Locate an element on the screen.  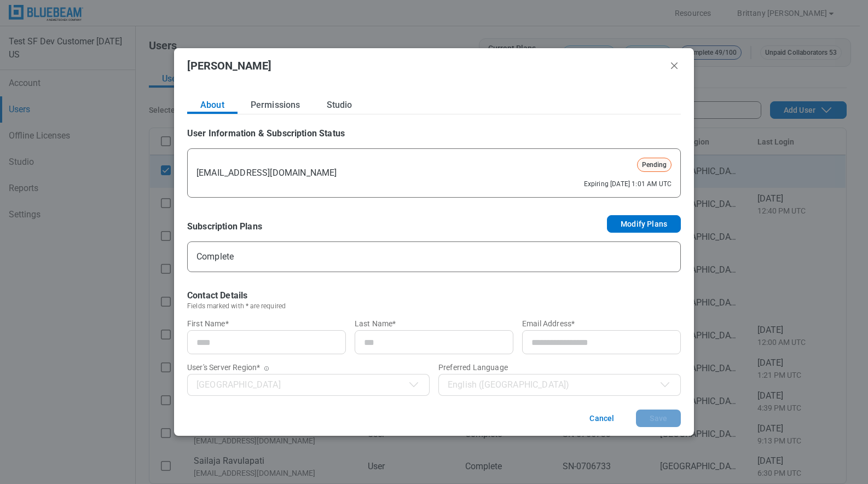
button: Close is located at coordinates (675, 65).